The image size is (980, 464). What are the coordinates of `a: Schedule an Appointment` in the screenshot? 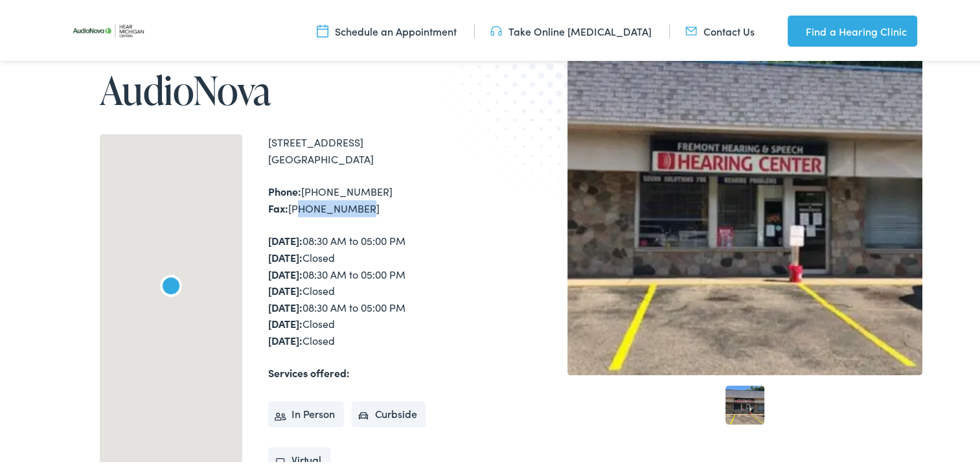 It's located at (386, 29).